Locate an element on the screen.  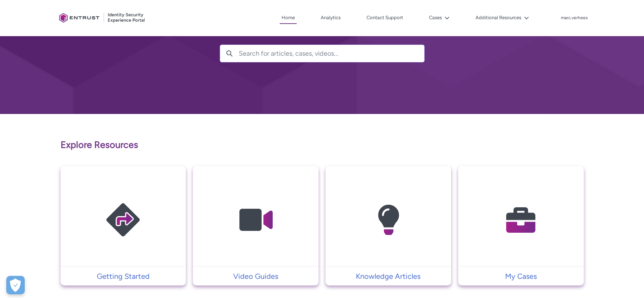
img: Video Guides is located at coordinates (256, 220).